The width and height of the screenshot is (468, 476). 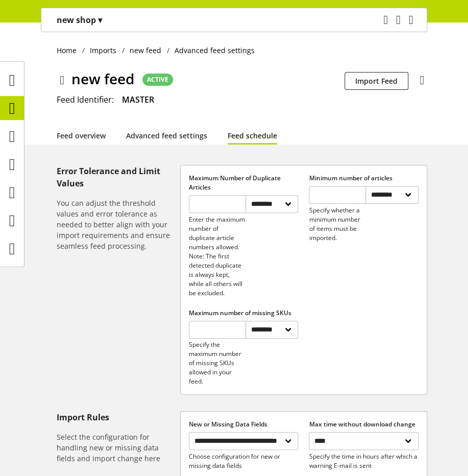 What do you see at coordinates (217, 363) in the screenshot?
I see `p: Specify the maximum number of missing SKUs allowed in your feed.` at bounding box center [217, 363].